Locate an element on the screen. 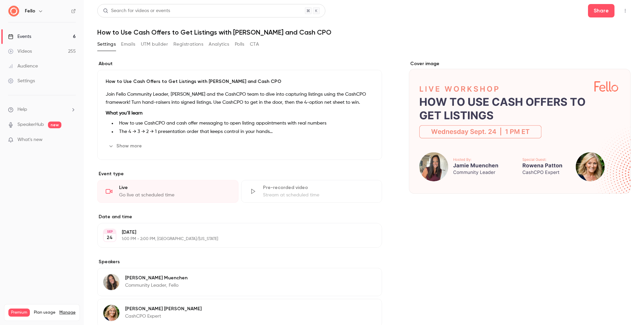 Image resolution: width=644 pixels, height=325 pixels. div: Events is located at coordinates (20, 37).